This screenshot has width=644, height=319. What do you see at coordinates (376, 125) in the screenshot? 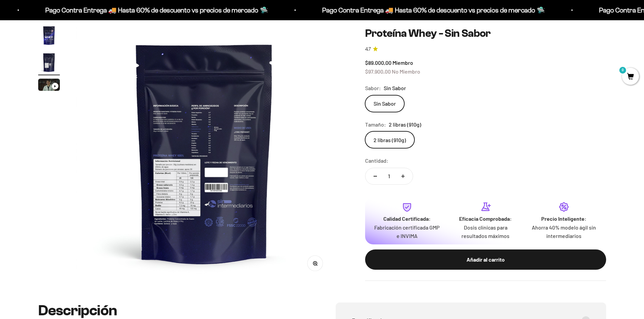
I see `legend: Tamaño:` at bounding box center [376, 125].